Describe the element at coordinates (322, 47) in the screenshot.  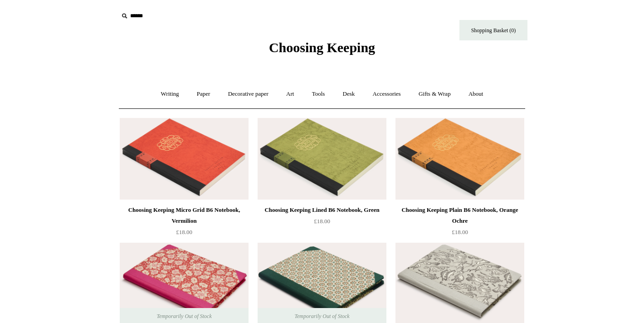
I see `span: Choosing Keeping` at that location.